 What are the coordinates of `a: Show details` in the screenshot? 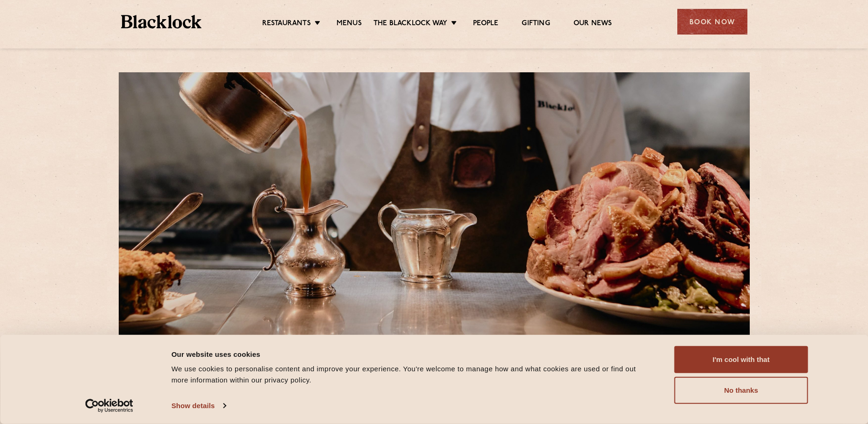 It's located at (199, 406).